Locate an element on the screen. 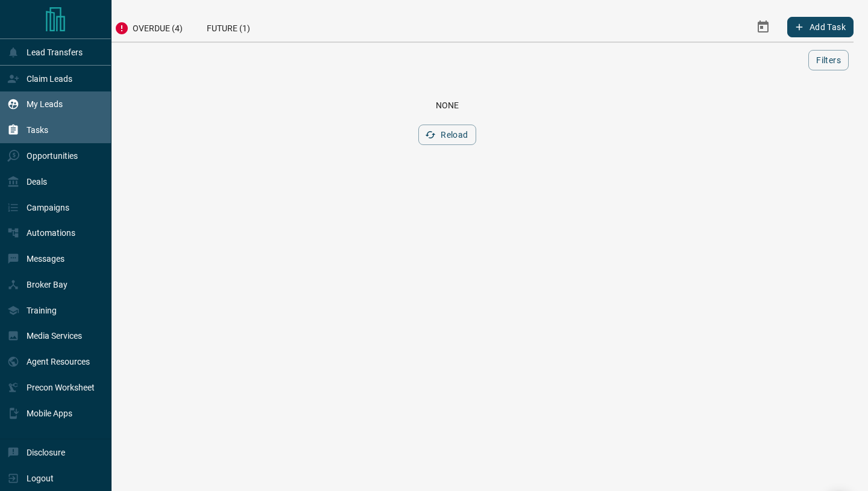 The width and height of the screenshot is (868, 491). div: None is located at coordinates (447, 105).